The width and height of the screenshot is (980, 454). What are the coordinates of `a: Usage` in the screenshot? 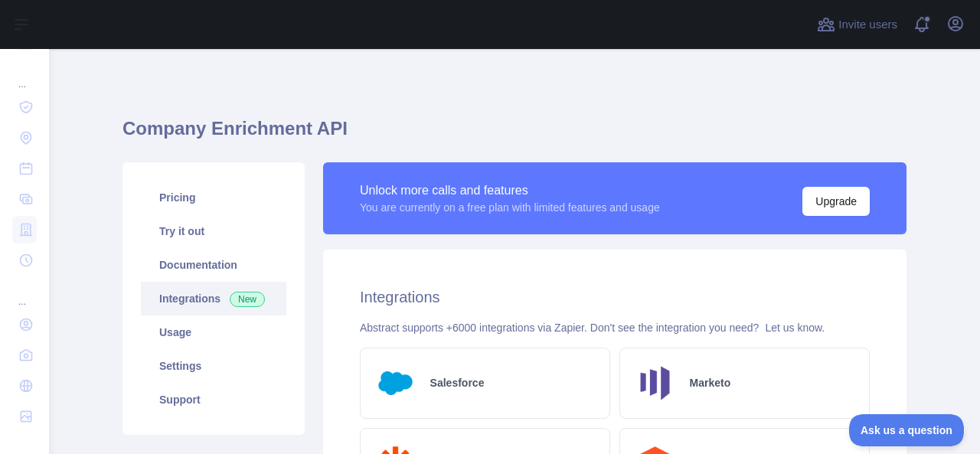 It's located at (214, 333).